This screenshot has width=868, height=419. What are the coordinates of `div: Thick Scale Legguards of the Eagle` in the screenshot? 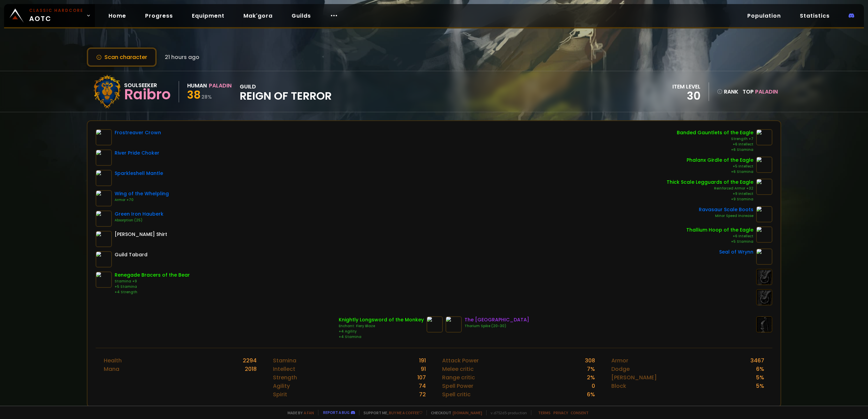 It's located at (710, 182).